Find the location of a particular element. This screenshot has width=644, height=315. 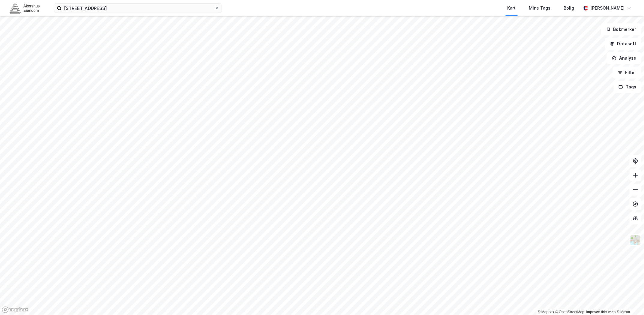

button: Tags is located at coordinates (628, 87).